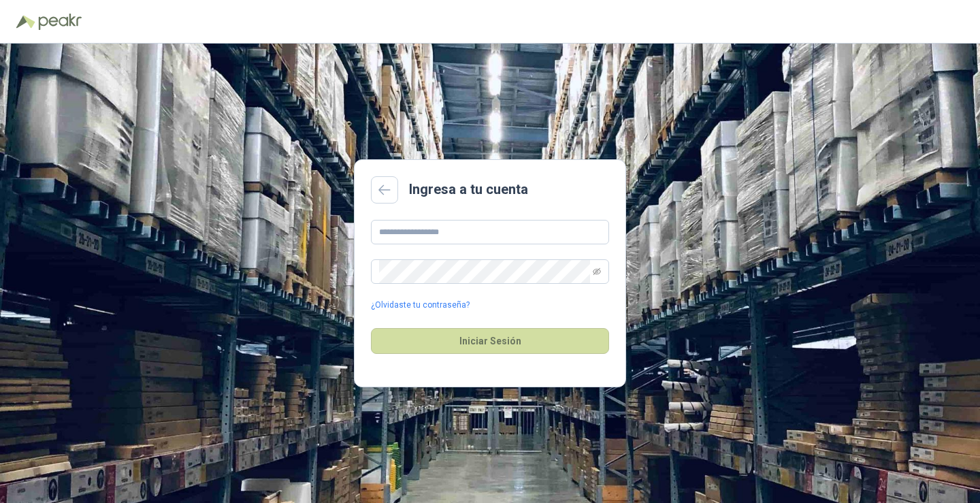 The width and height of the screenshot is (980, 503). I want to click on button: Iniciar Sesión, so click(490, 341).